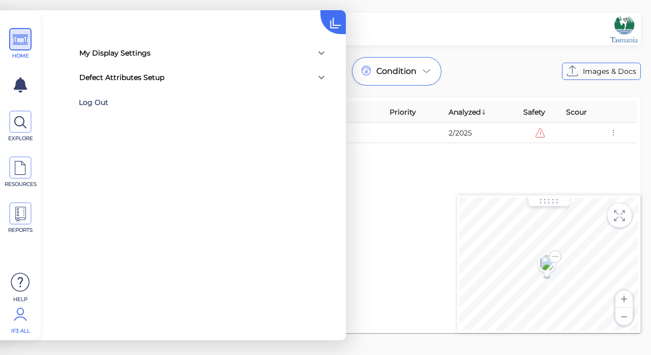 Image resolution: width=651 pixels, height=355 pixels. I want to click on span: HOME, so click(20, 55).